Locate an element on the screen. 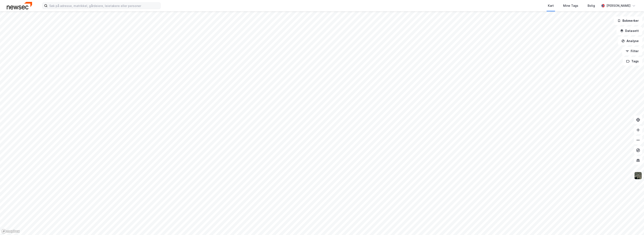  div: Bolig is located at coordinates (591, 6).